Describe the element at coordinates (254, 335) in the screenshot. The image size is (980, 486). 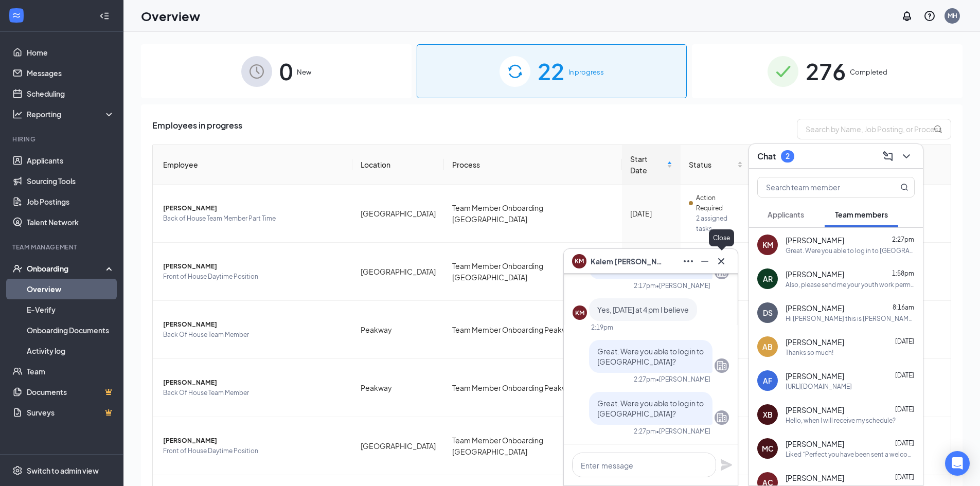
I see `span: Back Of House Team Member` at that location.